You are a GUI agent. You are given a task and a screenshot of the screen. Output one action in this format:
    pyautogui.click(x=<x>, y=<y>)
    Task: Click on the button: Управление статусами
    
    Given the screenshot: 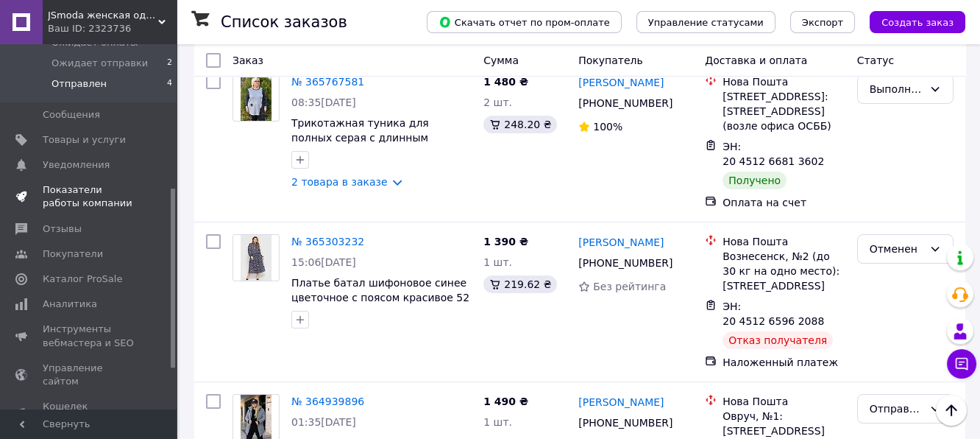 What is the action you would take?
    pyautogui.click(x=706, y=22)
    